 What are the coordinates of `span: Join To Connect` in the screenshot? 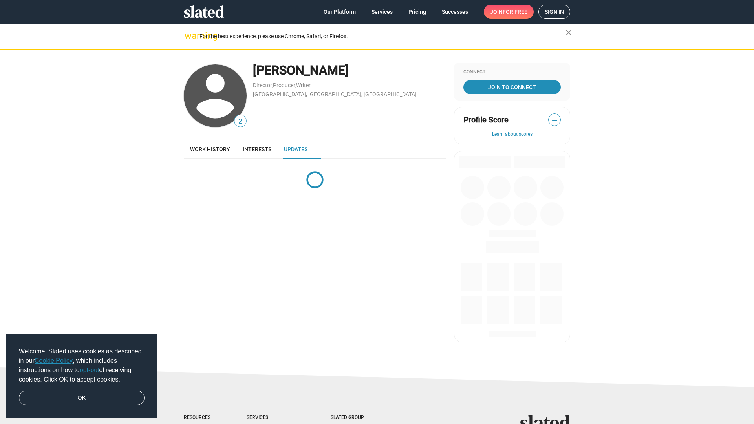 It's located at (512, 87).